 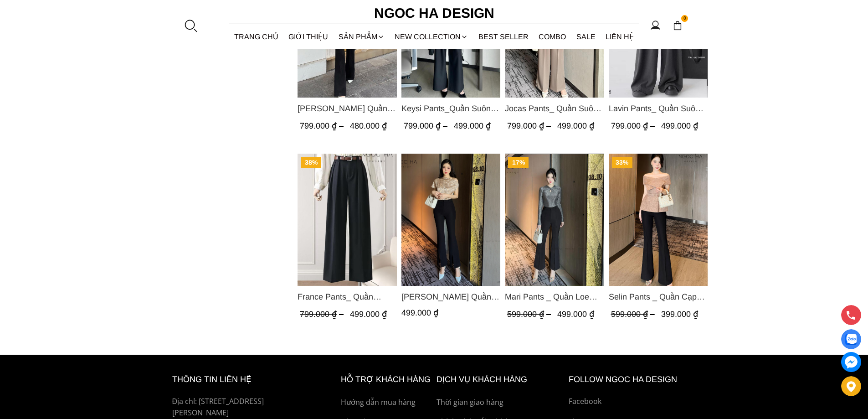 What do you see at coordinates (246, 380) in the screenshot?
I see `h6: thông tin liên hệ` at bounding box center [246, 380].